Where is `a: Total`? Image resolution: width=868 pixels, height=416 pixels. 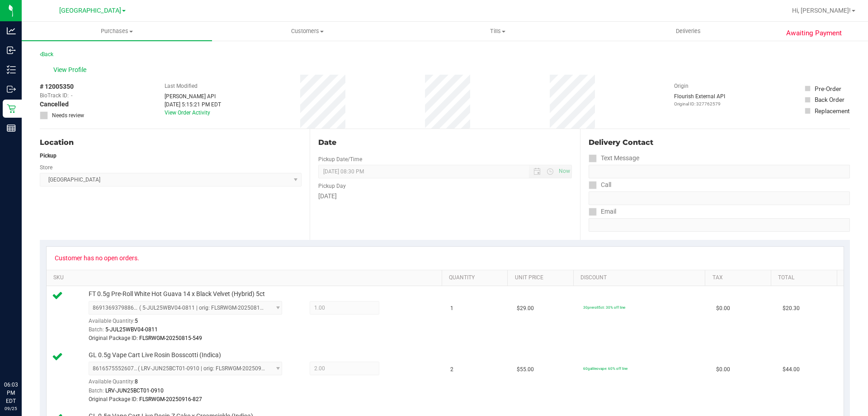
a: Total is located at coordinates (805, 278).